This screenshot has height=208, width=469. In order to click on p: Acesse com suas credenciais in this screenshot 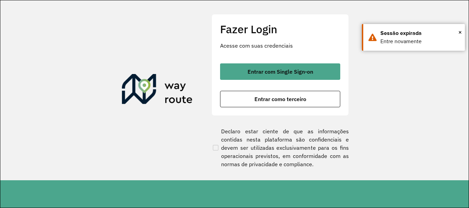, I will do `click(280, 46)`.